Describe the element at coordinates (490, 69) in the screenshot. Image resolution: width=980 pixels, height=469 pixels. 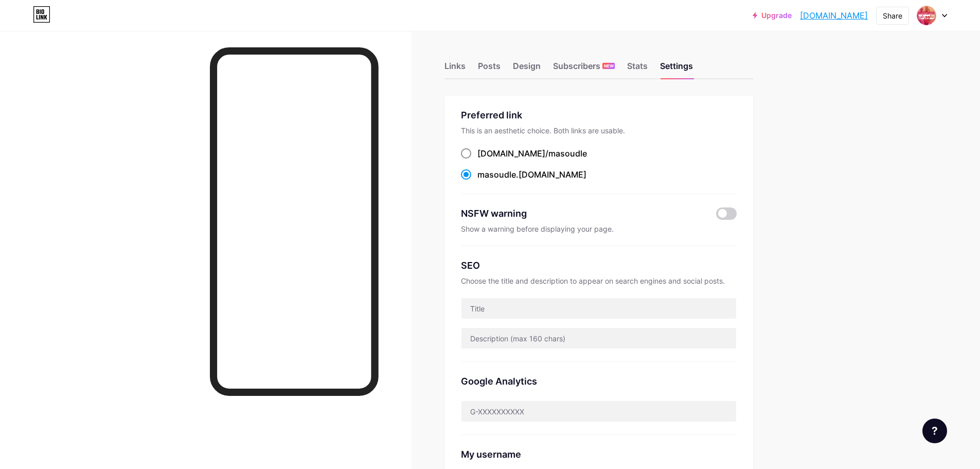
I see `div: Posts` at that location.